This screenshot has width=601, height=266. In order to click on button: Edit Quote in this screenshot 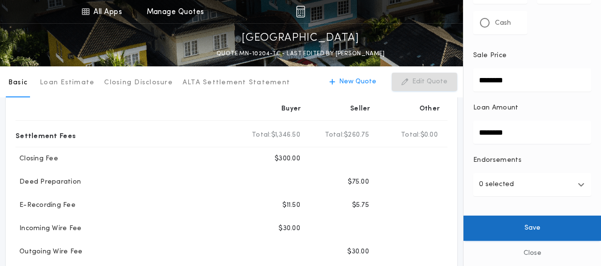, I will do `click(424, 82)`.